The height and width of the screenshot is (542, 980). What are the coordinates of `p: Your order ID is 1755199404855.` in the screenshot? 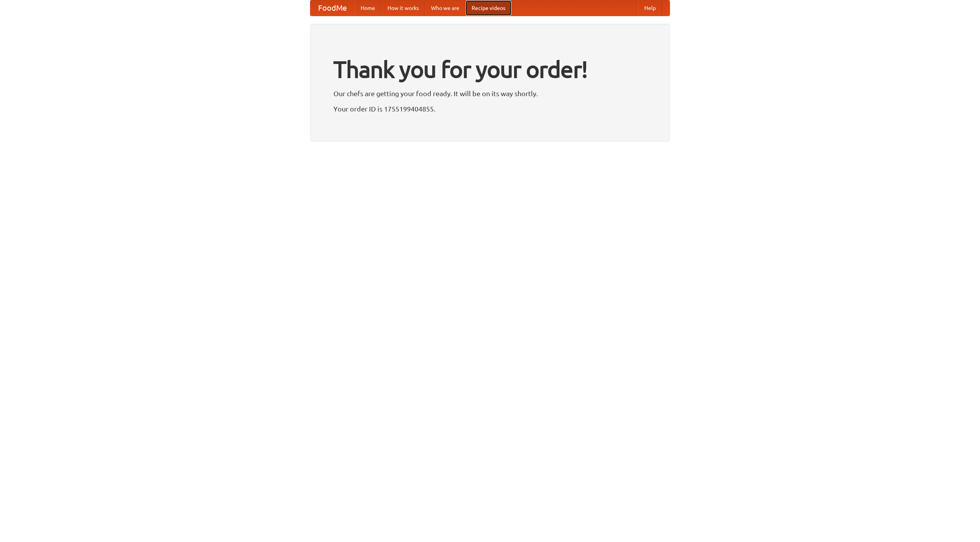 It's located at (490, 108).